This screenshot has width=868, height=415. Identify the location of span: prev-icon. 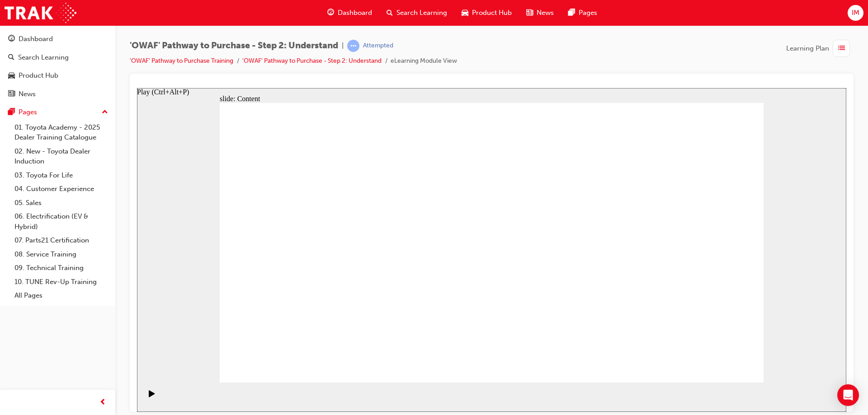
(103, 403).